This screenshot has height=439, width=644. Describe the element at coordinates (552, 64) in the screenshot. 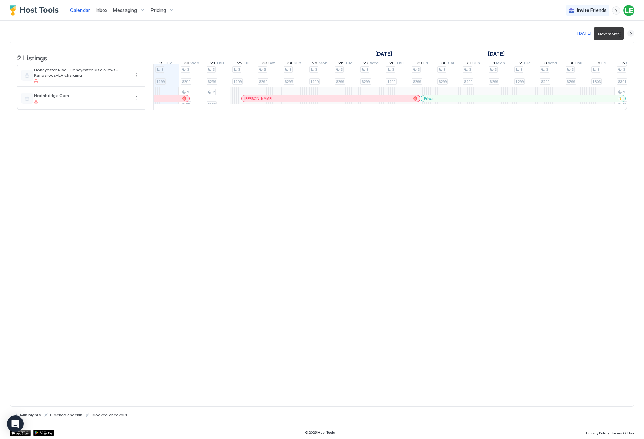

I see `span: Wed` at that location.